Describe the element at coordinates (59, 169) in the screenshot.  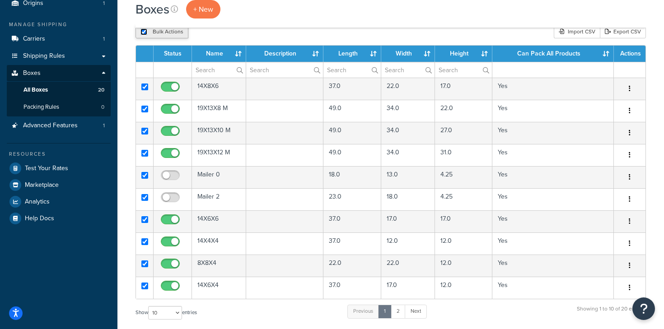
I see `li: Test Your Rates` at that location.